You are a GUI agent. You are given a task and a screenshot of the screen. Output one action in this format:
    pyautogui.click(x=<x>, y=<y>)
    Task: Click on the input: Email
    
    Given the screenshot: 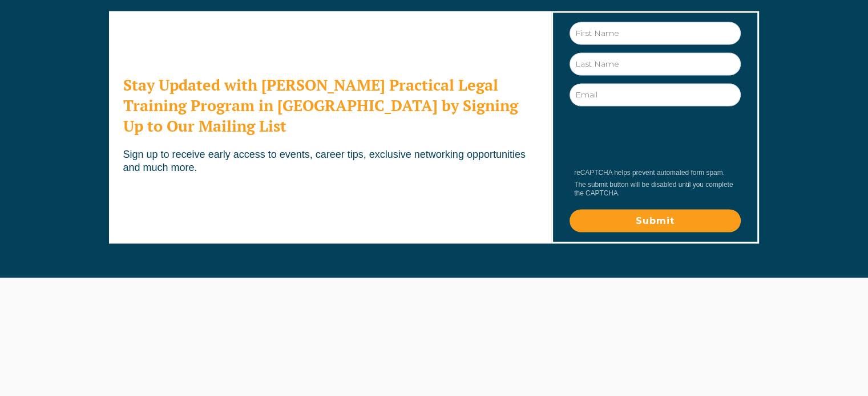 What is the action you would take?
    pyautogui.click(x=655, y=95)
    